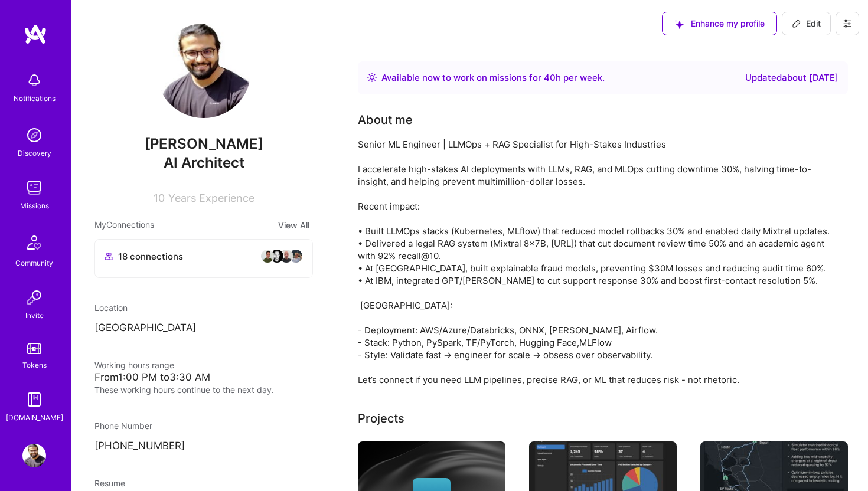 The width and height of the screenshot is (868, 491). I want to click on div: Senior ML Engineer | LLMOps + RAG Specialist for High-Stakes Industries I accelerate high-stakes ..., so click(594, 262).